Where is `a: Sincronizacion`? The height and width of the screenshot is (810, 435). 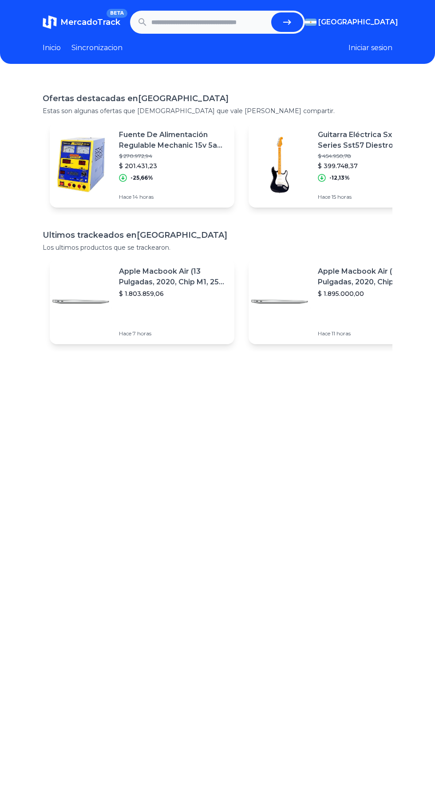
a: Sincronizacion is located at coordinates (97, 48).